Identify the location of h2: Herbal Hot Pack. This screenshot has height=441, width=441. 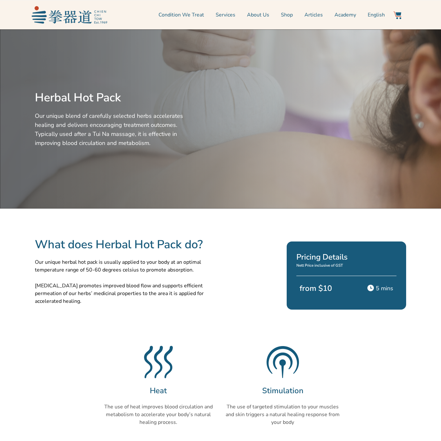
(109, 98).